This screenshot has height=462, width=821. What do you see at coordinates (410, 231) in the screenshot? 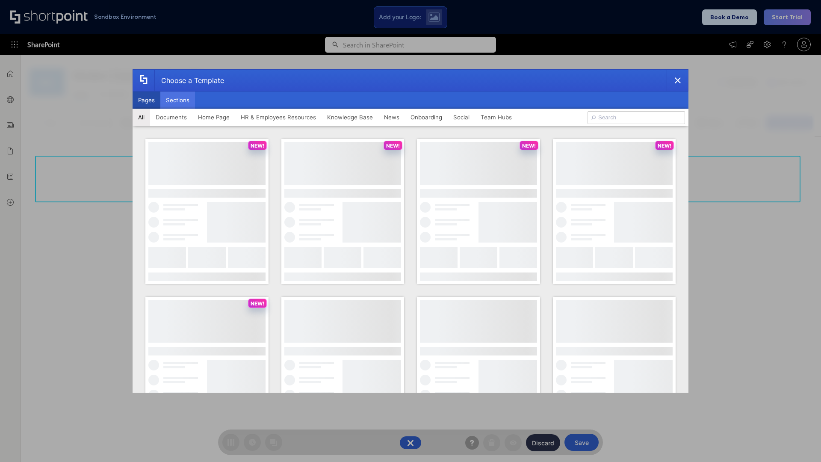
I see `div: template selector` at bounding box center [410, 231].